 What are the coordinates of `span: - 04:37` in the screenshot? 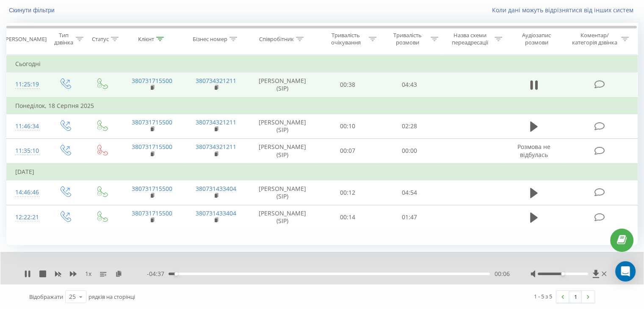 It's located at (158, 274).